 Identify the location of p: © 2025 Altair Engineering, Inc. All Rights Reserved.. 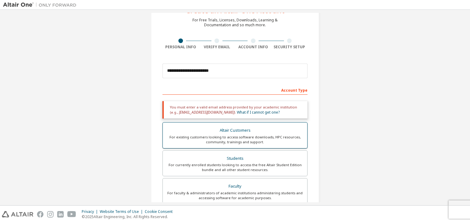
(129, 217).